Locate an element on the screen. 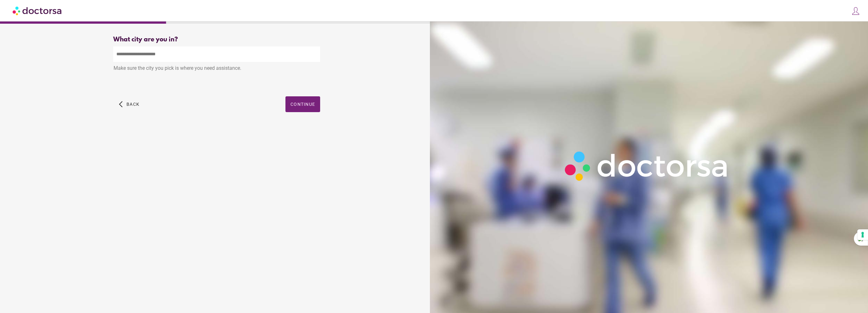 The image size is (868, 313). button: Your consent preferences for tracking technologies is located at coordinates (863, 235).